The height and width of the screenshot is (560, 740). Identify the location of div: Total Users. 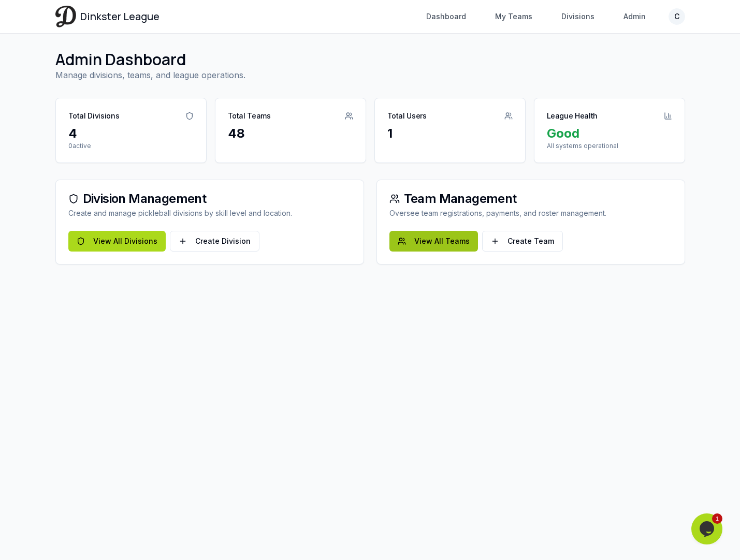
(407, 116).